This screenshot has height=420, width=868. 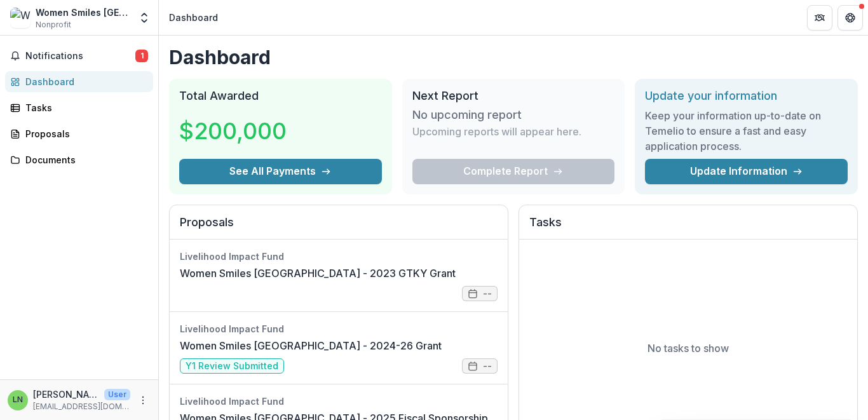 What do you see at coordinates (144, 18) in the screenshot?
I see `button: Open entity switcher` at bounding box center [144, 18].